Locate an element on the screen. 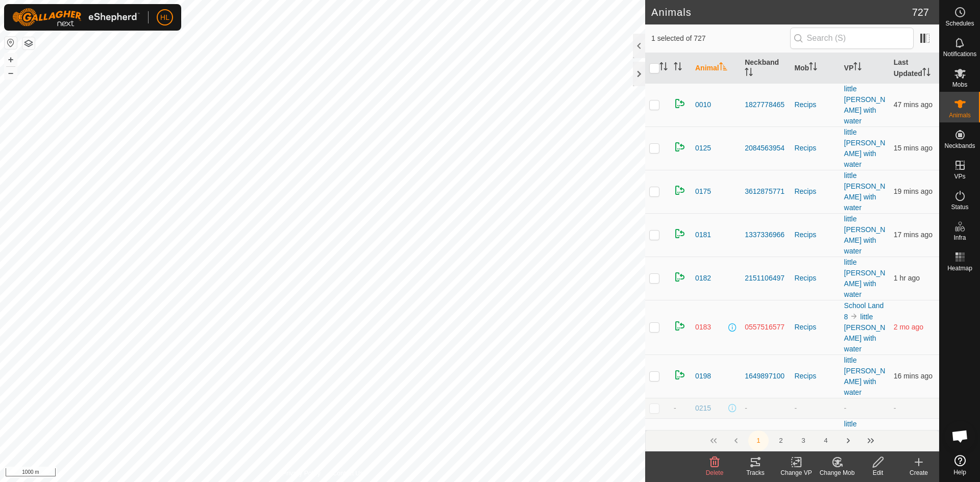 This screenshot has height=482, width=980. a: Contact Us is located at coordinates (347, 474).